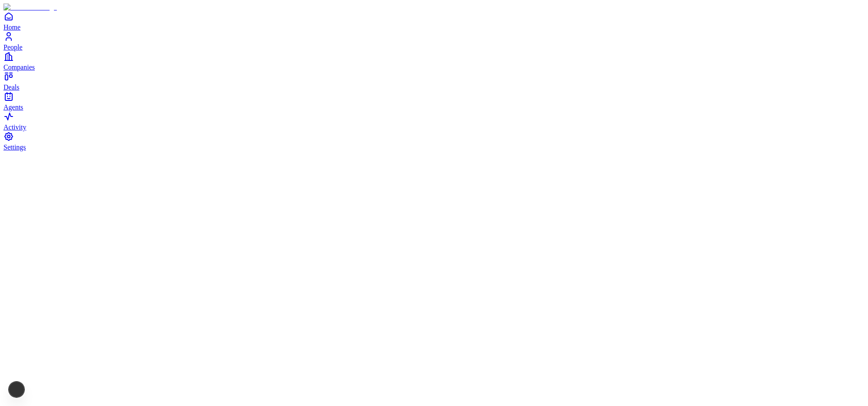 This screenshot has height=406, width=868. I want to click on a: Companies, so click(434, 61).